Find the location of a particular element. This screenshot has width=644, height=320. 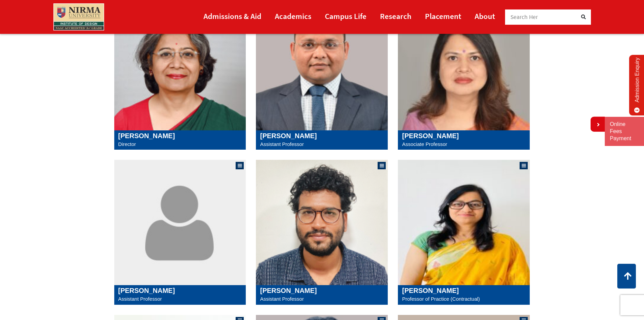

a: Online Fees Payment is located at coordinates (624, 131).